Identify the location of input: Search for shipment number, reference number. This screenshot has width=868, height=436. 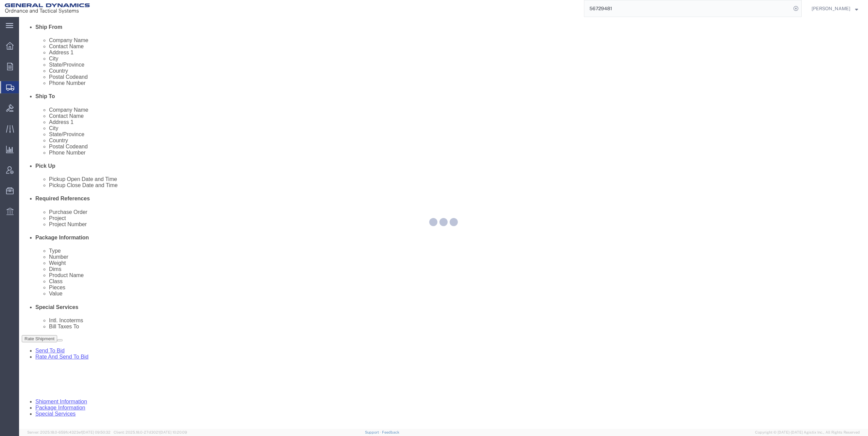
(688, 8).